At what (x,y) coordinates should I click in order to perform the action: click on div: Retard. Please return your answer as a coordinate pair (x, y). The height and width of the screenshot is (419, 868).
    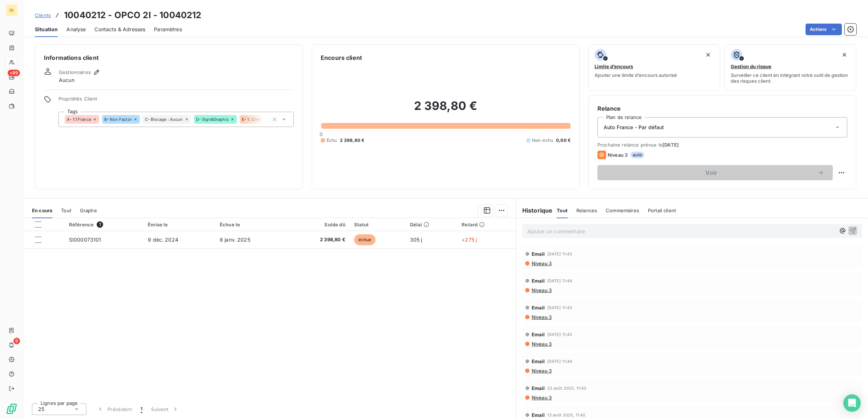
    Looking at the image, I should click on (487, 224).